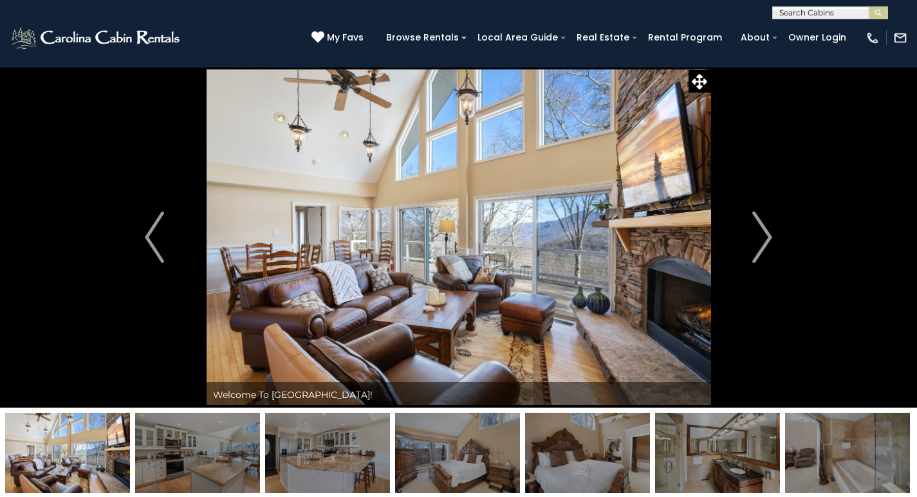 Image resolution: width=917 pixels, height=497 pixels. What do you see at coordinates (685, 37) in the screenshot?
I see `a: Rental Program` at bounding box center [685, 37].